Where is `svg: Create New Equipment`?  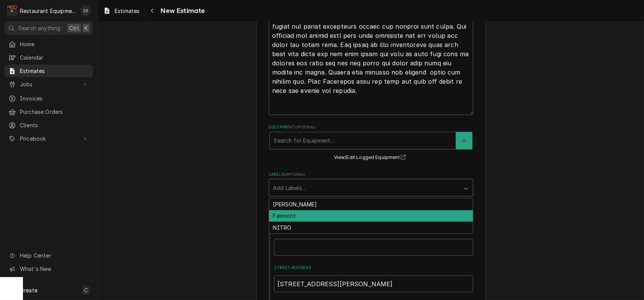
svg: Create New Equipment is located at coordinates (464, 141).